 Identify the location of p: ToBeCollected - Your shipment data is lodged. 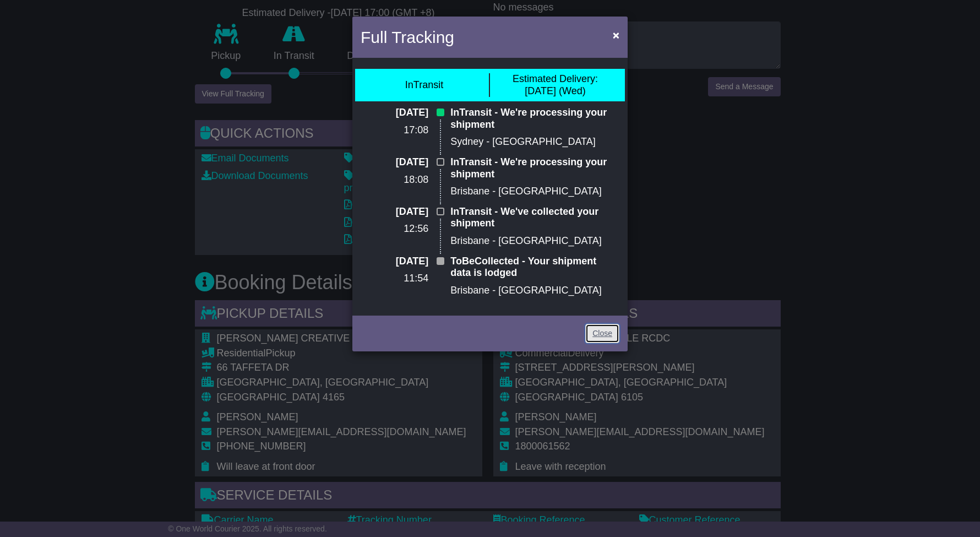
(535, 267).